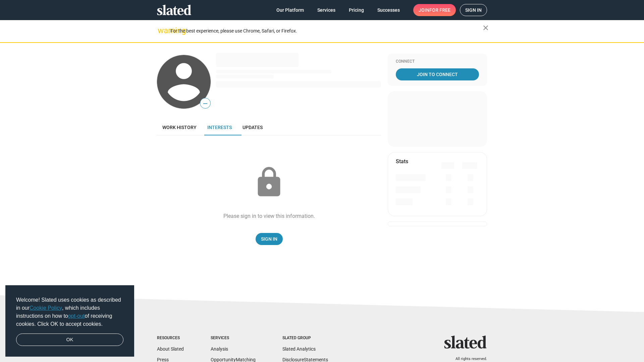  What do you see at coordinates (327, 31) in the screenshot?
I see `div: For the best experience, please use Chrome, Safari, or Firefox.` at bounding box center [327, 31].